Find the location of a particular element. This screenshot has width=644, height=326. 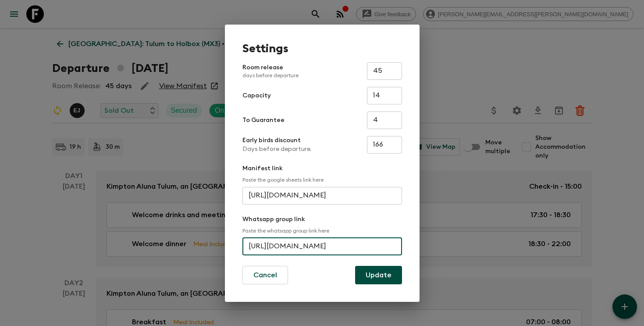

input: e.g. https://chat.whatsapp.com/... is located at coordinates (322, 247).